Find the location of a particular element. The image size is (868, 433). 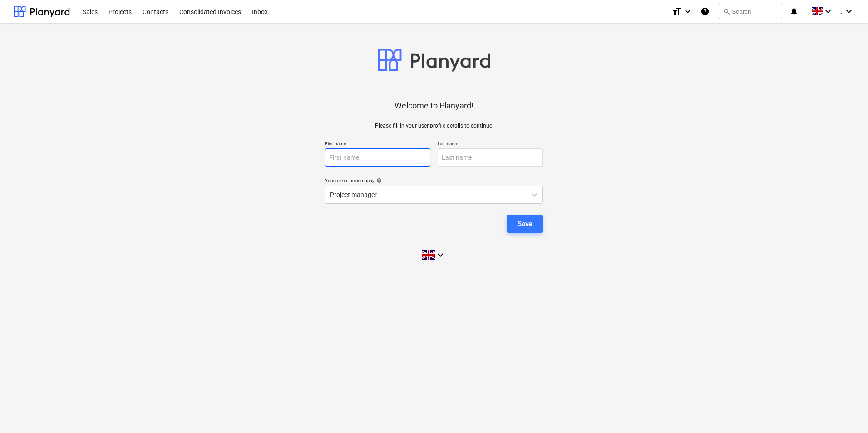

input: First name is located at coordinates (378, 157).